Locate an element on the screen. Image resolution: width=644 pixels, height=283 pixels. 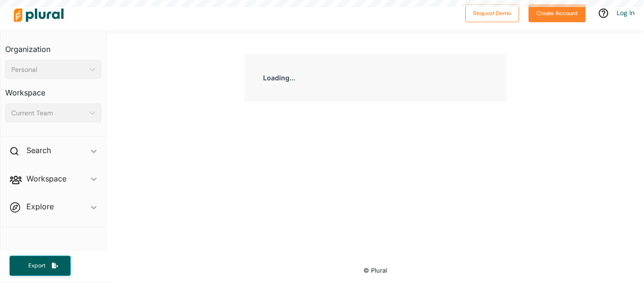
button: Create Account is located at coordinates (557, 13).